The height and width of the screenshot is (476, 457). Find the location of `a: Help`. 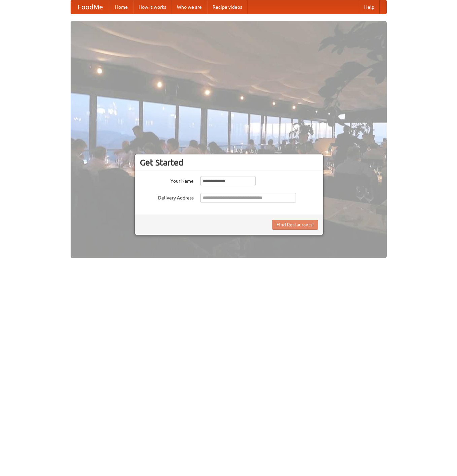

a: Help is located at coordinates (369, 7).